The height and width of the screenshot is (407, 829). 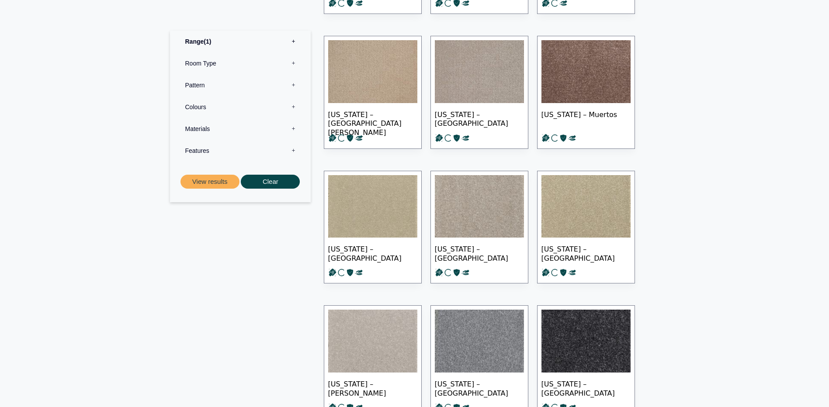 What do you see at coordinates (210, 182) in the screenshot?
I see `button: View results` at bounding box center [210, 182].